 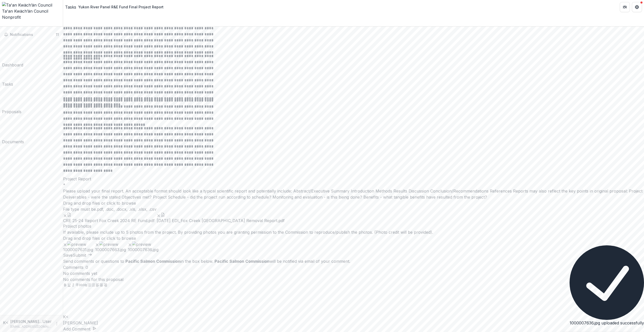 I want to click on span: Nonprofit, so click(x=11, y=17).